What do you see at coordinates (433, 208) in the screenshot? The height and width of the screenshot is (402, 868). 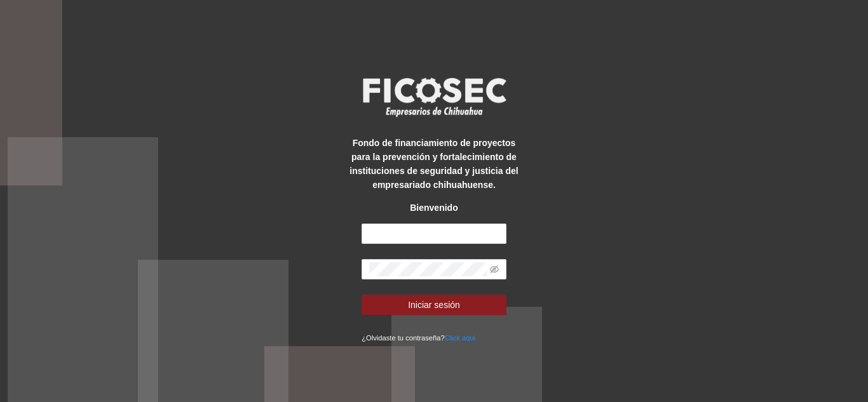 I see `strong: Bienvenido` at bounding box center [433, 208].